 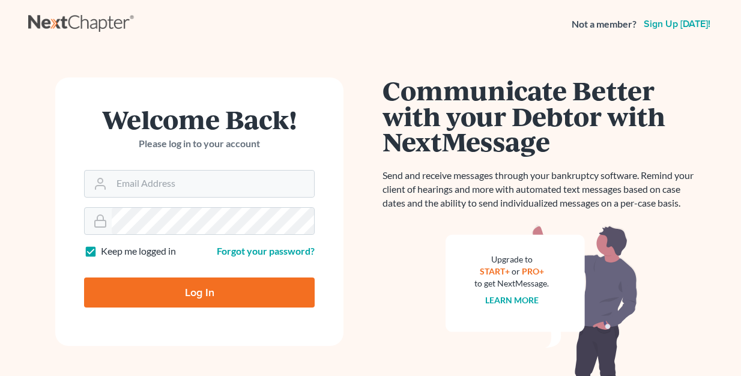 I want to click on h1: Communicate Better with your Debtor with NextMessage, so click(x=542, y=116).